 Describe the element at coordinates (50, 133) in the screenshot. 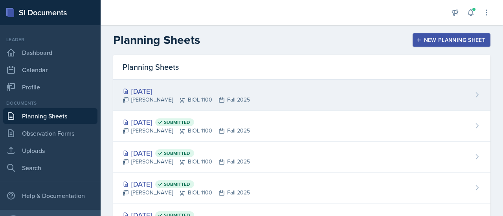

I see `a: Observation Forms` at that location.